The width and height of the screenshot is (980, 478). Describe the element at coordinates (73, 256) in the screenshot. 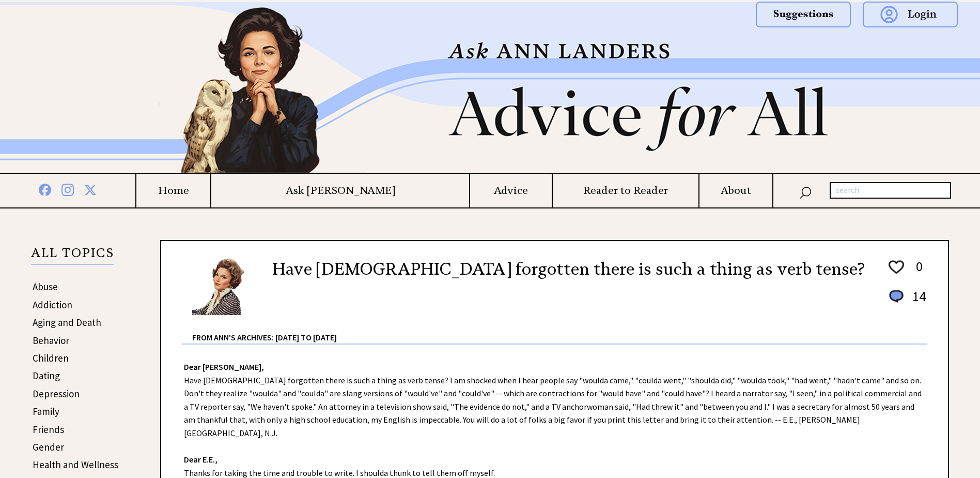

I see `p: ALL TOPICS` at that location.